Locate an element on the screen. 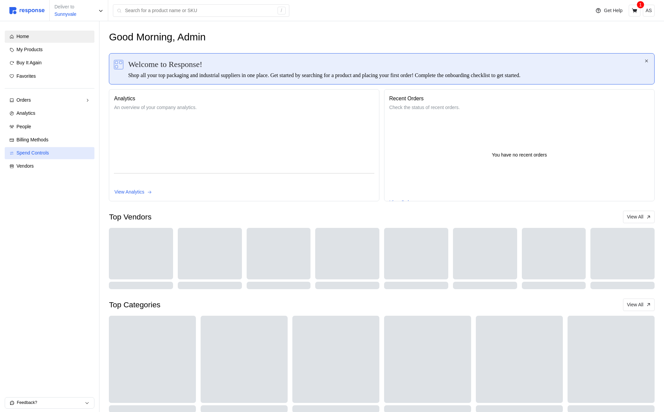 This screenshot has width=664, height=412. p: 1 is located at coordinates (641, 5).